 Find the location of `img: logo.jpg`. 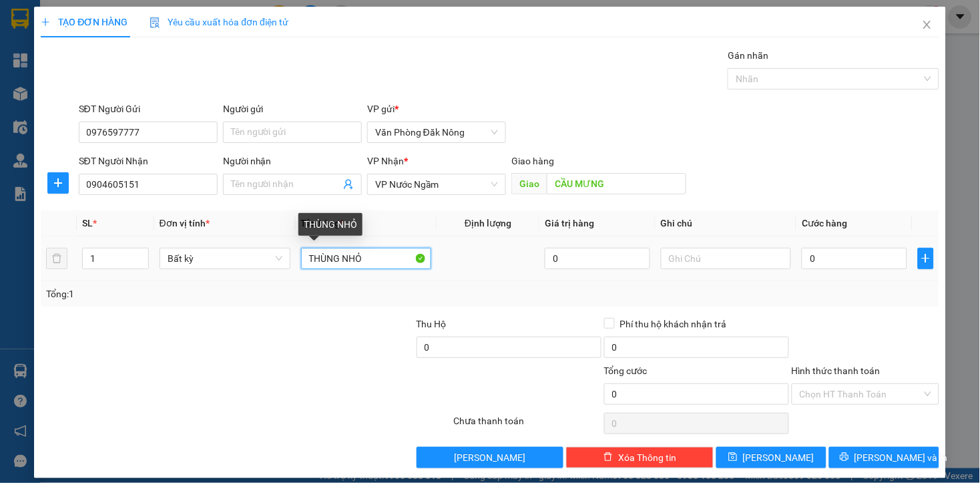

img: logo.jpg is located at coordinates (27, 53).